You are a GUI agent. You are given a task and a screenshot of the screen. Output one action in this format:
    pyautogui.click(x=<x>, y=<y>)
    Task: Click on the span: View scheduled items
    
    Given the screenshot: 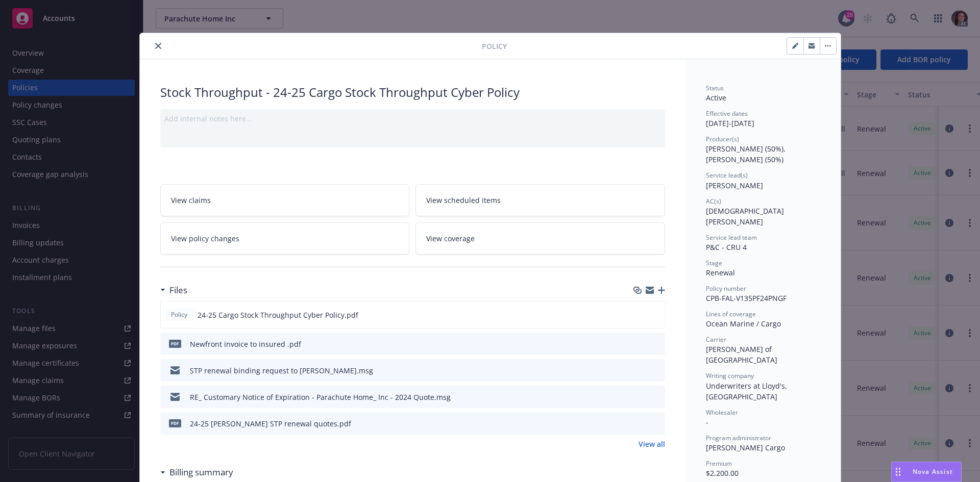 What is the action you would take?
    pyautogui.click(x=463, y=200)
    